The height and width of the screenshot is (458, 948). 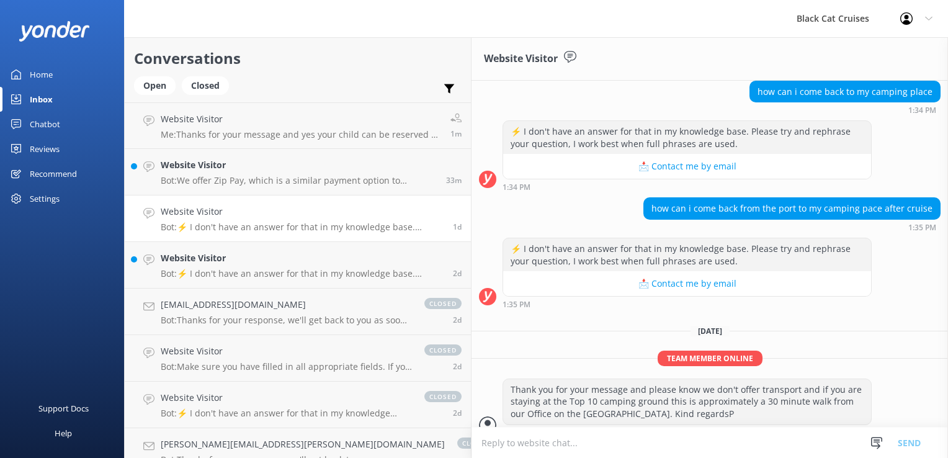 What do you see at coordinates (158, 85) in the screenshot?
I see `a: Open` at bounding box center [158, 85].